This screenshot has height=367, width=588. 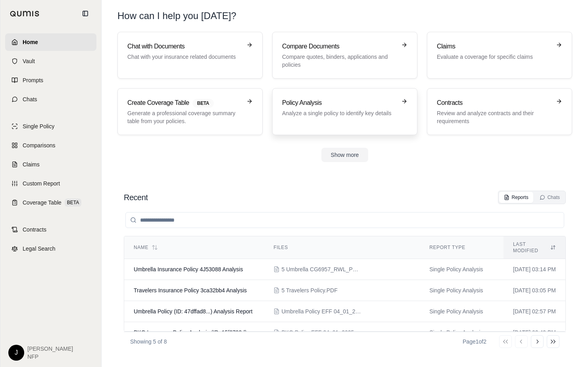 I want to click on h3: Compare Documents, so click(x=339, y=46).